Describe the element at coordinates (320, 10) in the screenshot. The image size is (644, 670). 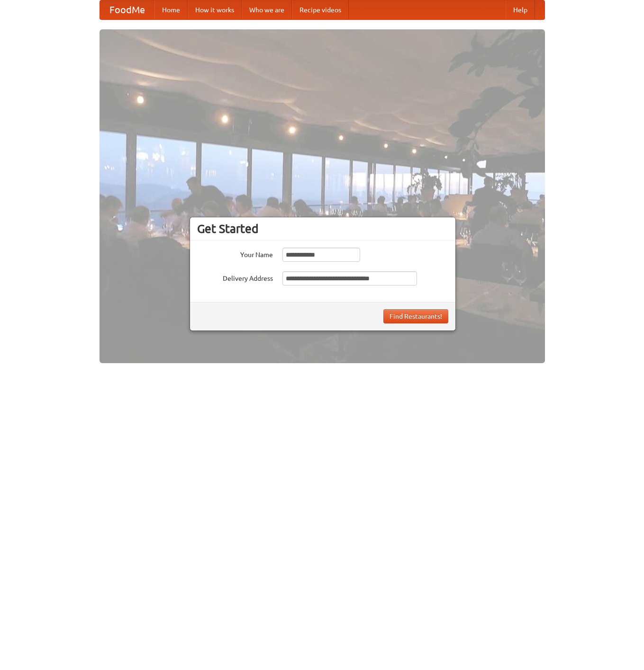
I see `a: Recipe videos` at that location.